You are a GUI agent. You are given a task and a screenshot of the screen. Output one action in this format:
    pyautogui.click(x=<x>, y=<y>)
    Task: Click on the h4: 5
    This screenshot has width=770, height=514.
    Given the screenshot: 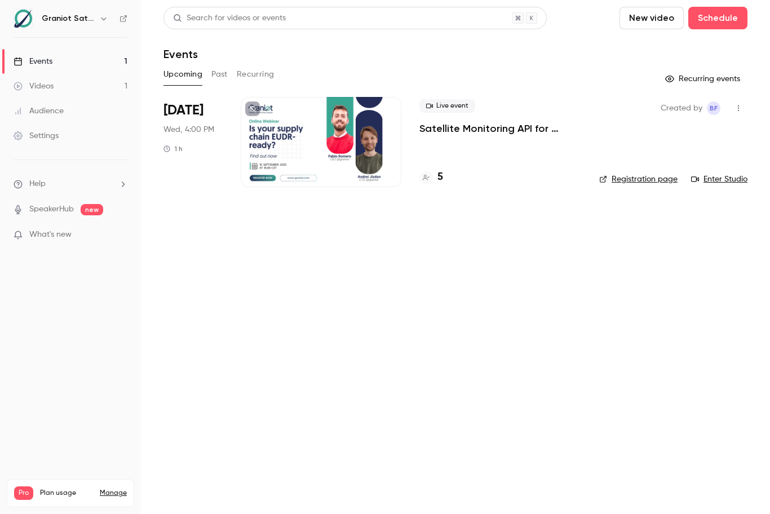 What is the action you would take?
    pyautogui.click(x=440, y=177)
    